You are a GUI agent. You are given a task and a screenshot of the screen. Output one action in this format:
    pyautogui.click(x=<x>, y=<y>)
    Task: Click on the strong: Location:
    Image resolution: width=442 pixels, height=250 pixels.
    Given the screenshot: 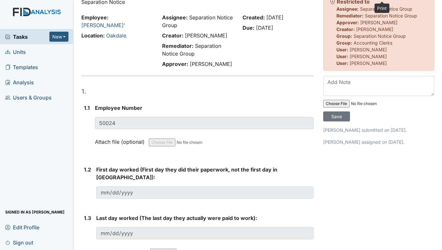 What is the action you would take?
    pyautogui.click(x=93, y=36)
    